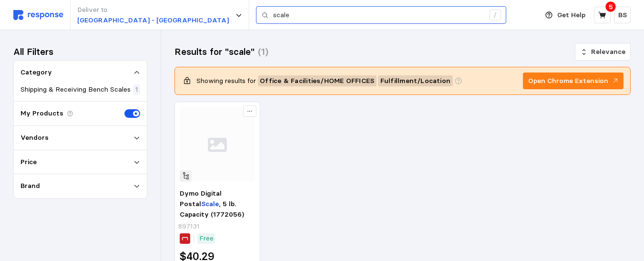 Image resolution: width=644 pixels, height=261 pixels. I want to click on p: Relevance, so click(608, 52).